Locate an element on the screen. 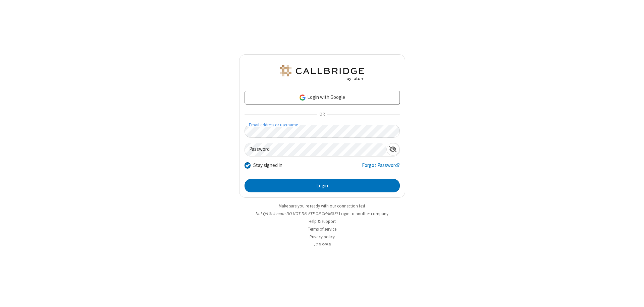  img: QA Selenium DO NOT DELETE OR CHANGE is located at coordinates (322, 73).